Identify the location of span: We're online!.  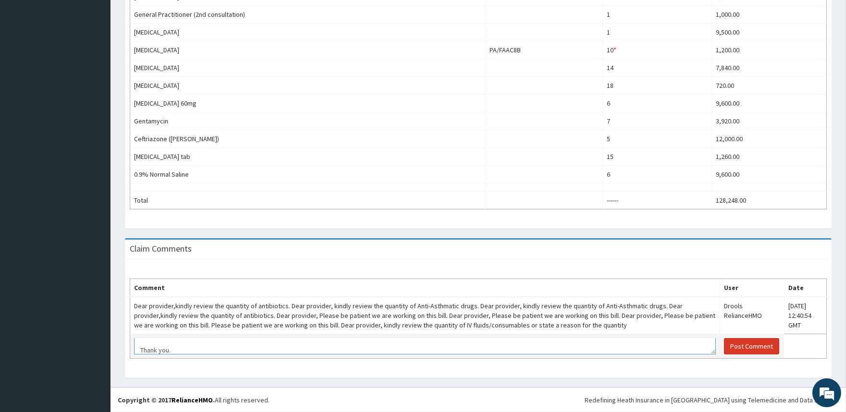
(94, 169).